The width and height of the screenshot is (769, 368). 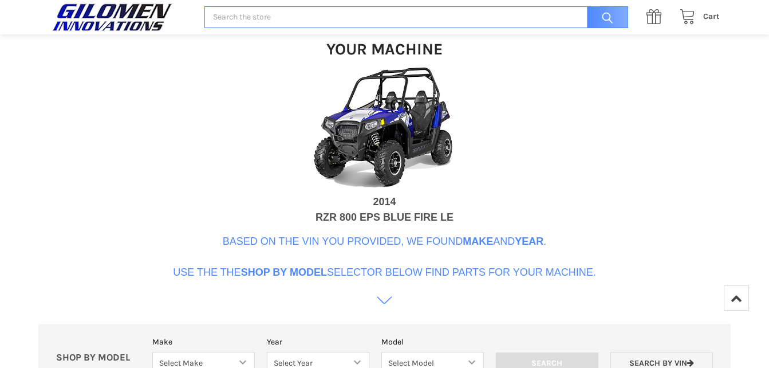 What do you see at coordinates (432, 341) in the screenshot?
I see `label: Model` at bounding box center [432, 341].